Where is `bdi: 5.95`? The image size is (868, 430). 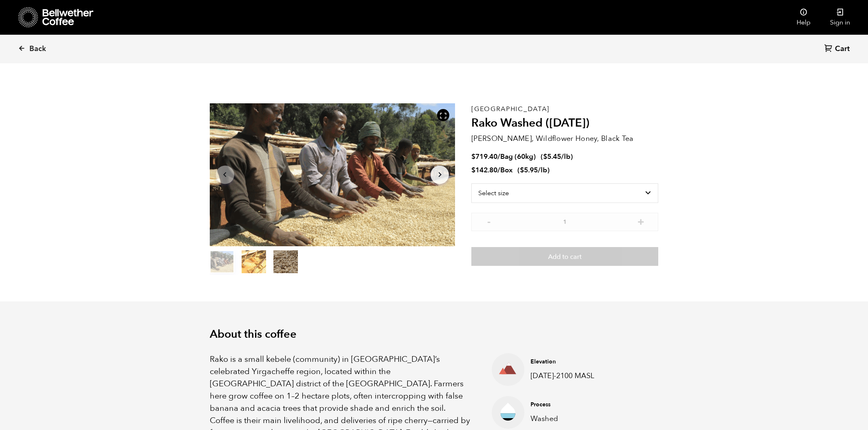 bdi: 5.95 is located at coordinates (528, 170).